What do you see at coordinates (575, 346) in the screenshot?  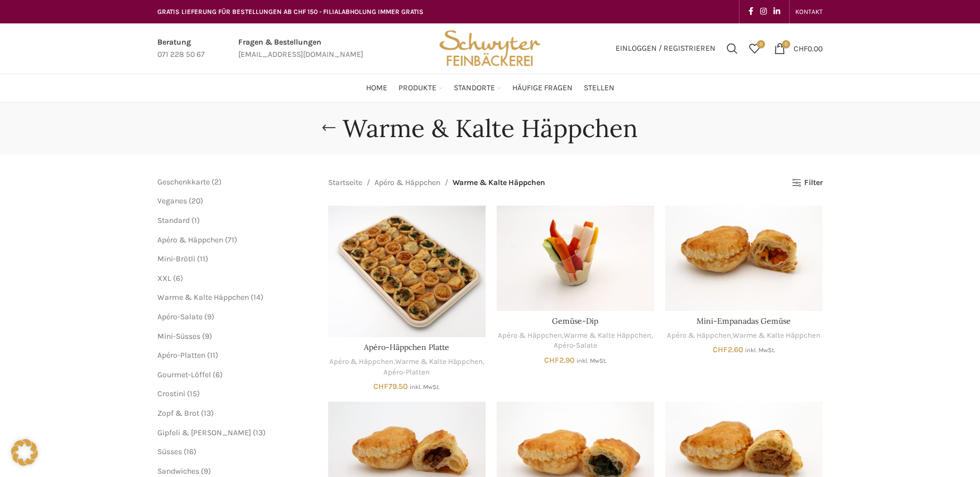 I see `a: Apéro-Salate` at bounding box center [575, 346].